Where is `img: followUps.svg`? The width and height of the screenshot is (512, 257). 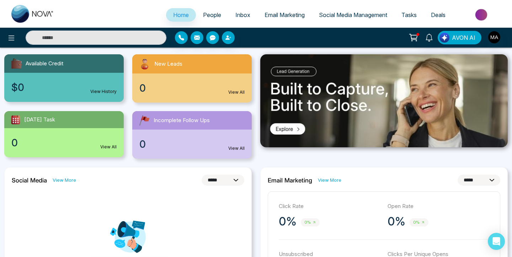 img: followUps.svg is located at coordinates (144, 120).